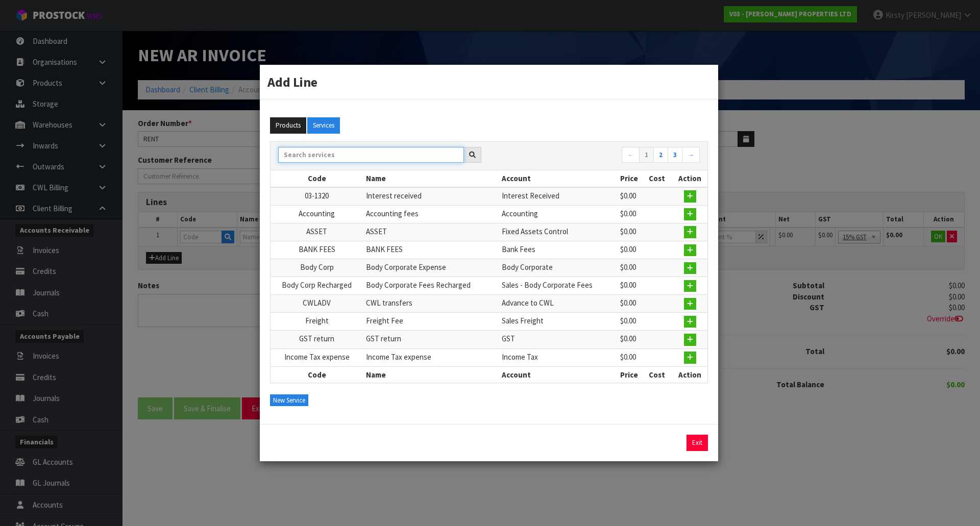 The image size is (980, 526). I want to click on td: Interest Received, so click(559, 196).